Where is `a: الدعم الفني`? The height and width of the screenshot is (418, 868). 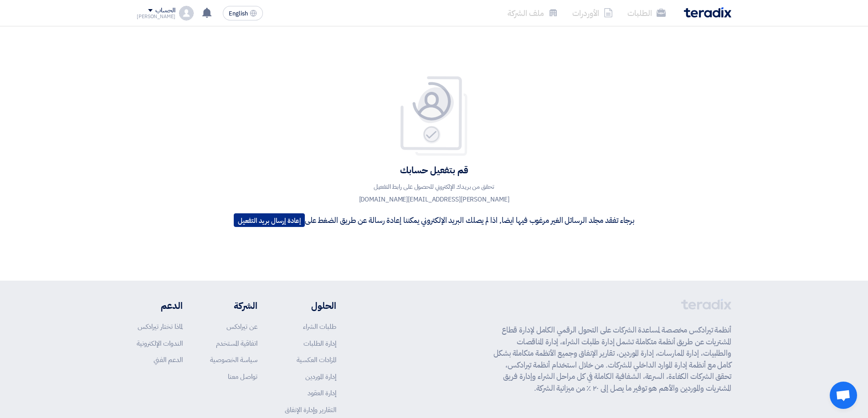
a: الدعم الفني is located at coordinates (168, 360).